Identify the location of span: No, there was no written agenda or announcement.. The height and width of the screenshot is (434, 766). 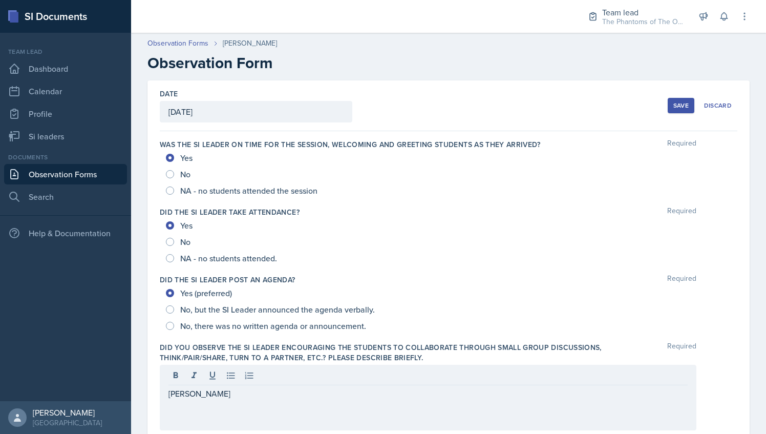
(273, 326).